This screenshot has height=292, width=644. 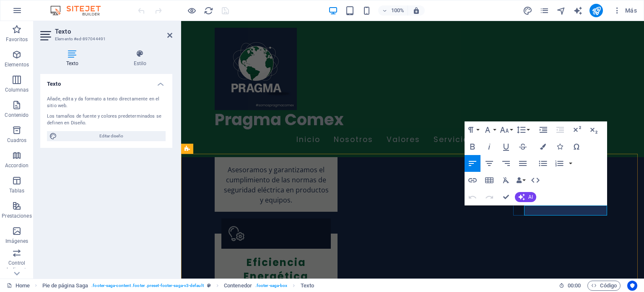 What do you see at coordinates (17, 140) in the screenshot?
I see `p: Cuadros` at bounding box center [17, 140].